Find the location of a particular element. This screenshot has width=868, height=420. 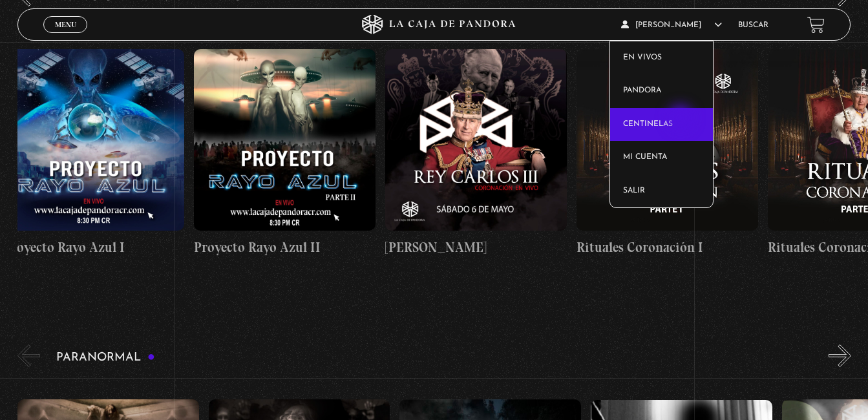

h4: Rituales Coronación I is located at coordinates (667, 247).